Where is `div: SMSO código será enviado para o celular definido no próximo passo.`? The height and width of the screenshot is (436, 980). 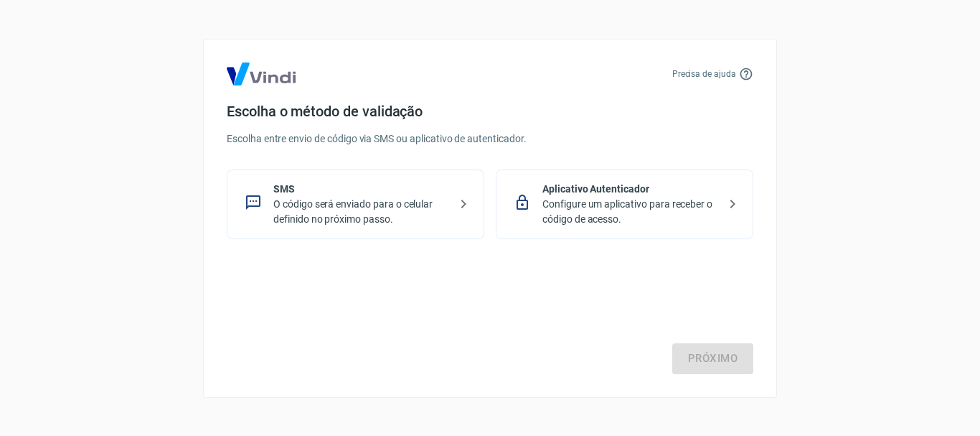 div: SMSO código será enviado para o celular definido no próximo passo. is located at coordinates (355, 204).